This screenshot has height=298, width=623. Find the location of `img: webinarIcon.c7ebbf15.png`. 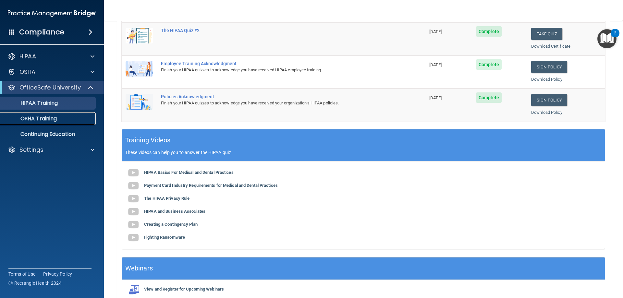

img: webinarIcon.c7ebbf15.png is located at coordinates (133, 290).